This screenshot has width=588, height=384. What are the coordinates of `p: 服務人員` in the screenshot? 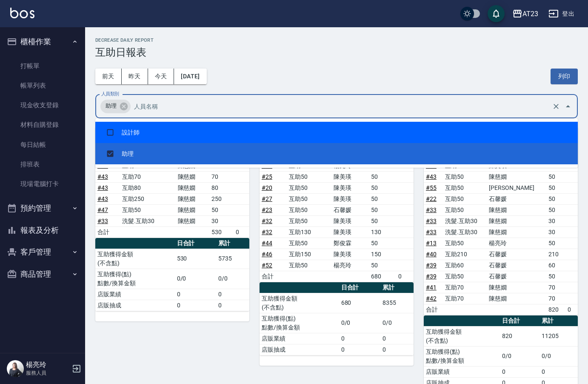 It's located at (48, 373).